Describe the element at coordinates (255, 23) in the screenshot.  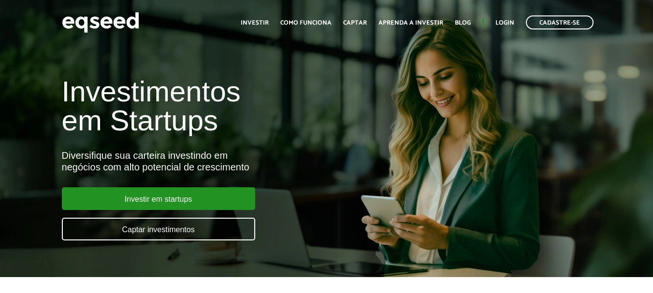
I see `a: Investir` at that location.